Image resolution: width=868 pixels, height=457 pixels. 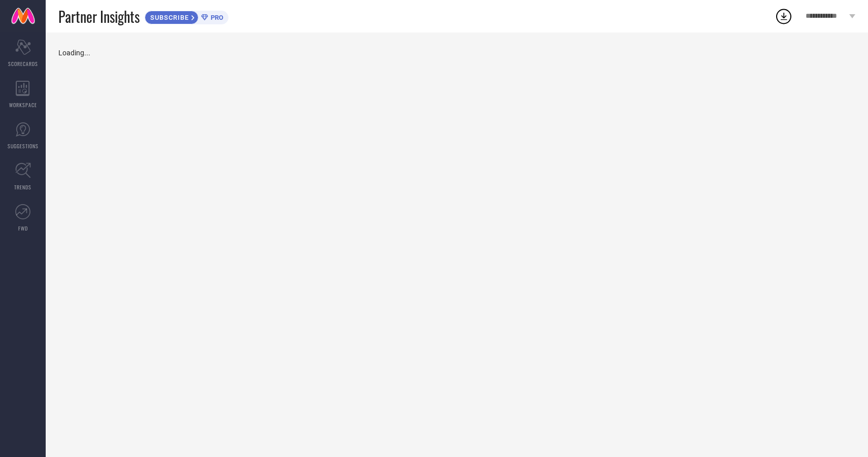 I want to click on span: Partner Insights, so click(x=99, y=16).